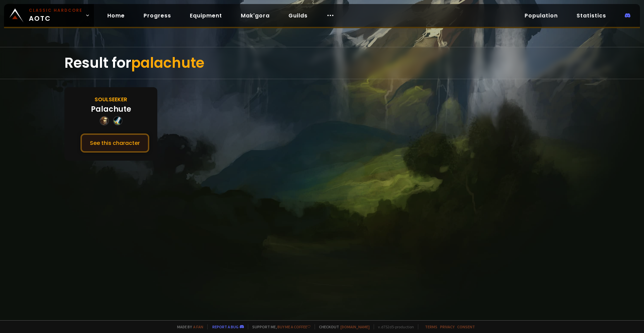  I want to click on a: Privacy, so click(447, 327).